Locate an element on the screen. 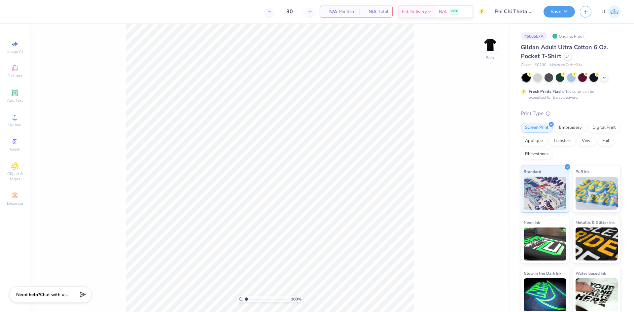 The width and height of the screenshot is (634, 312). strong: Fresh Prints Flash: is located at coordinates (546, 91).